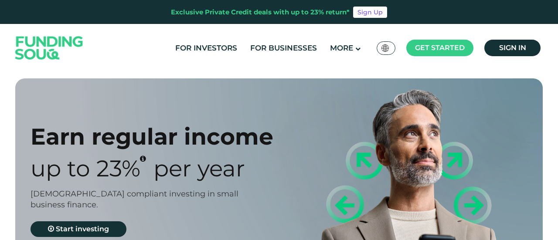  What do you see at coordinates (143, 159) in the screenshot?
I see `i: 23% IRR (expected) ~ 15% Net yield (expected)` at bounding box center [143, 159].